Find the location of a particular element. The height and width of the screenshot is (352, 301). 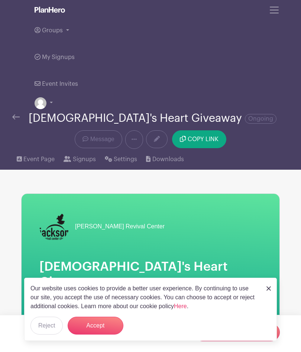

span: Signups is located at coordinates (84, 159).